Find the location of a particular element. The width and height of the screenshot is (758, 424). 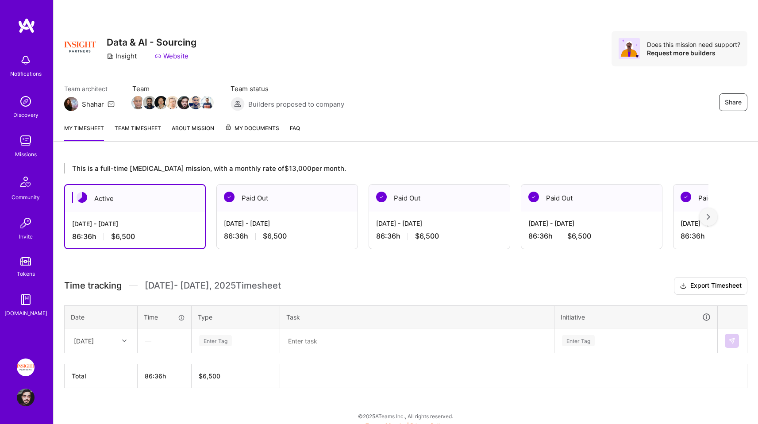

img: Avatar is located at coordinates (630, 49).